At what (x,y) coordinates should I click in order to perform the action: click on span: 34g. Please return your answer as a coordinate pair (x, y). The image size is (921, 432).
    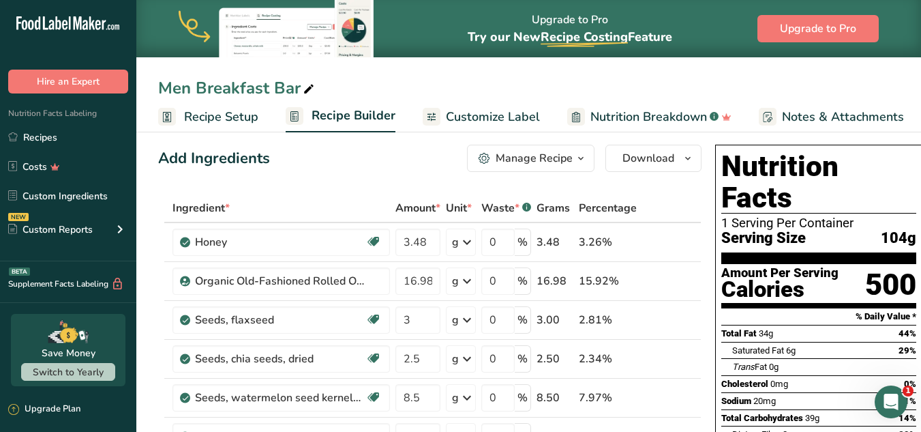
    Looking at the image, I should click on (766, 333).